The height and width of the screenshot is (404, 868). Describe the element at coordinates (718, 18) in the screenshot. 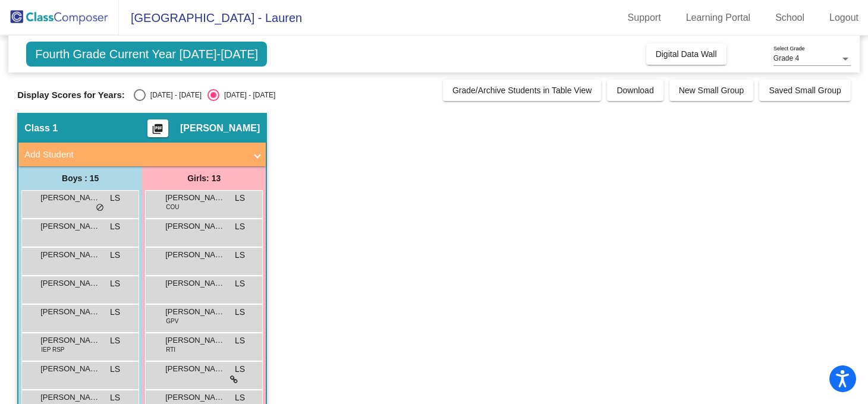

I see `a: Learning Portal` at that location.